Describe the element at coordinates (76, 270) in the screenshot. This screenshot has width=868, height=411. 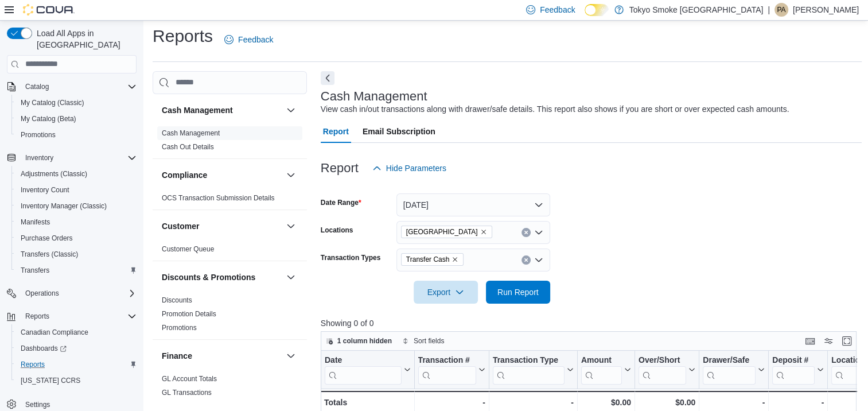
I see `button: Transfers` at that location.